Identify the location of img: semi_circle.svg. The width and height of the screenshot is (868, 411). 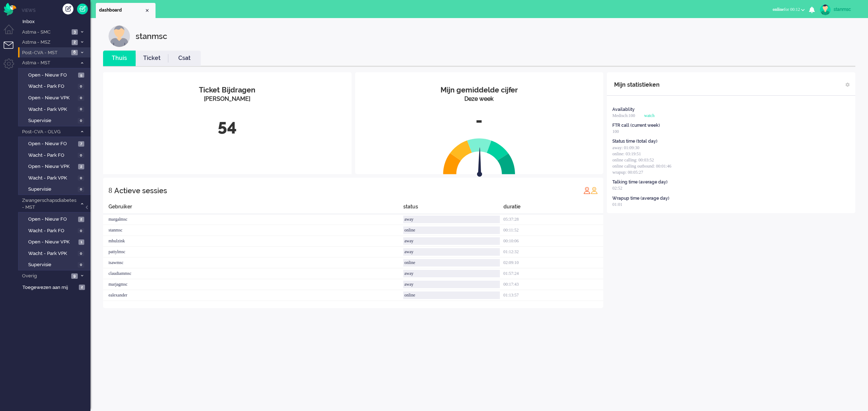
(479, 156).